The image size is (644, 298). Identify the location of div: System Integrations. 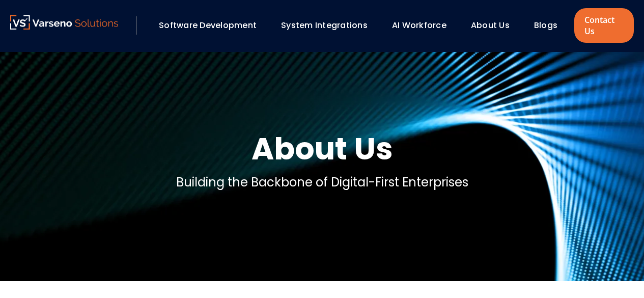
(329, 25).